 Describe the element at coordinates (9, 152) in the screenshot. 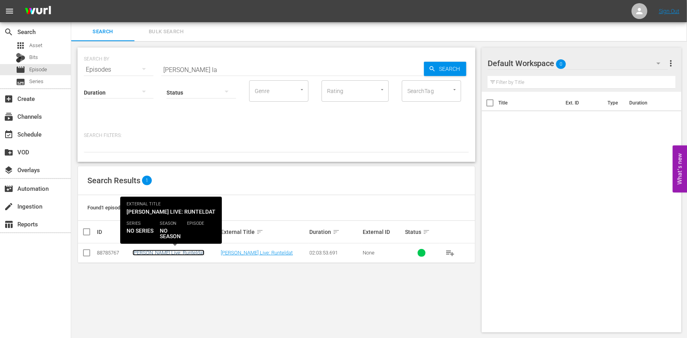

I see `span: VOD` at that location.